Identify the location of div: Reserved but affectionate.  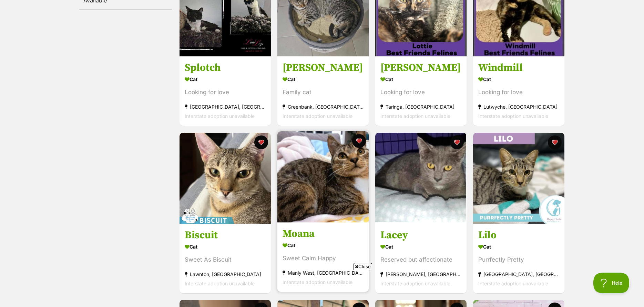
(420, 260).